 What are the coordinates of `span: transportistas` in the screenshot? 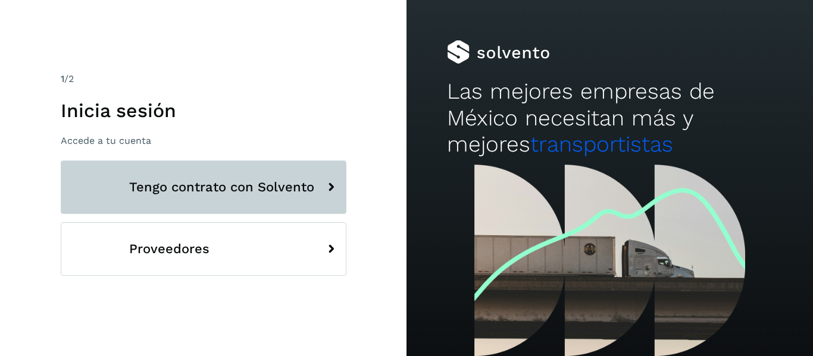 It's located at (601, 144).